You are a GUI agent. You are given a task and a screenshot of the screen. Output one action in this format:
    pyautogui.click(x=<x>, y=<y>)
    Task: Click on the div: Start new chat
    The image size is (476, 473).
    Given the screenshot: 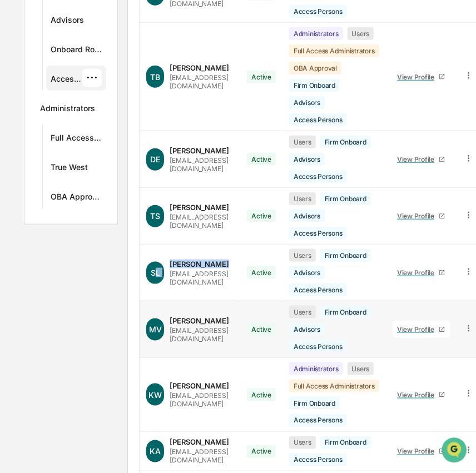 What is the action you would take?
    pyautogui.click(x=110, y=91)
    